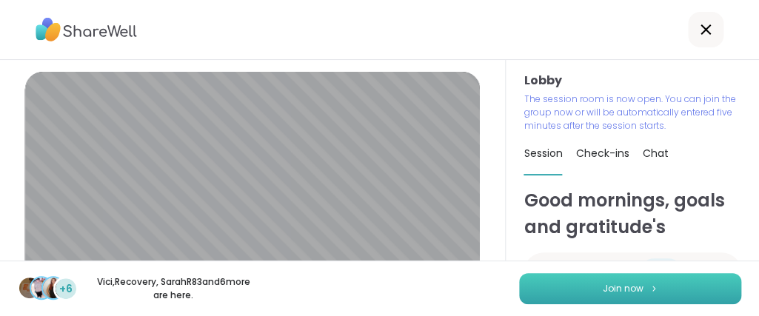 The height and width of the screenshot is (316, 759). Describe the element at coordinates (633, 81) in the screenshot. I see `h3: Lobby` at that location.